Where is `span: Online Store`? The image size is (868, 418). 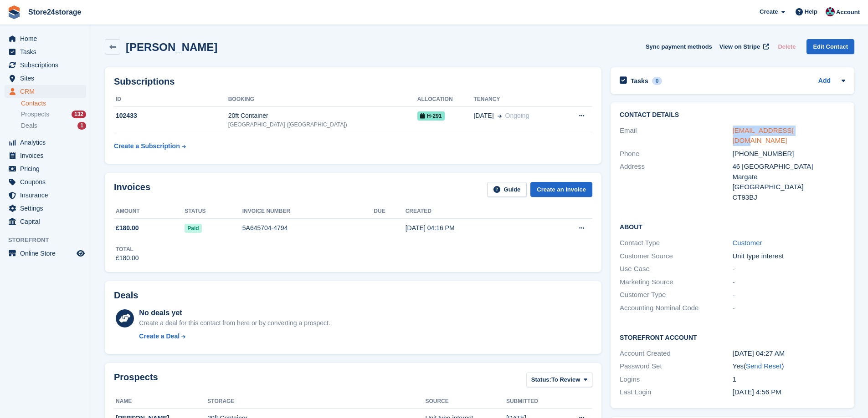 span: Online Store is located at coordinates (47, 253).